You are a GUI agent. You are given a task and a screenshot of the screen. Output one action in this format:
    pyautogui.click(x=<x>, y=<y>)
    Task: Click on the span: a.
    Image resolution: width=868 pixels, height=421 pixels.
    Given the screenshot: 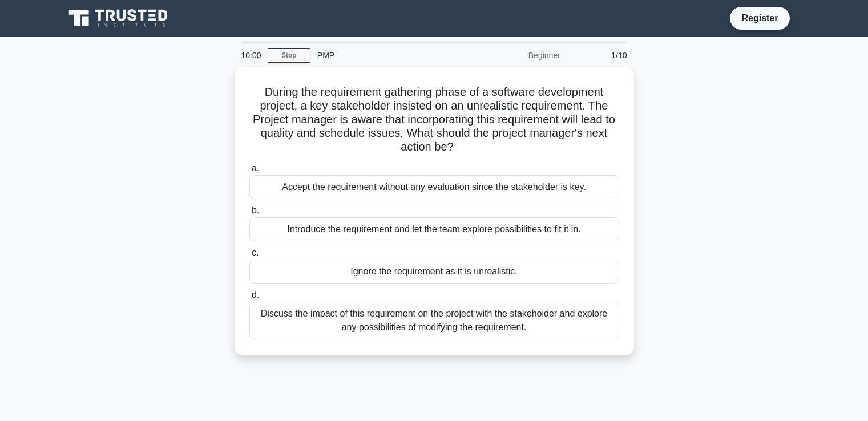 What is the action you would take?
    pyautogui.click(x=255, y=168)
    